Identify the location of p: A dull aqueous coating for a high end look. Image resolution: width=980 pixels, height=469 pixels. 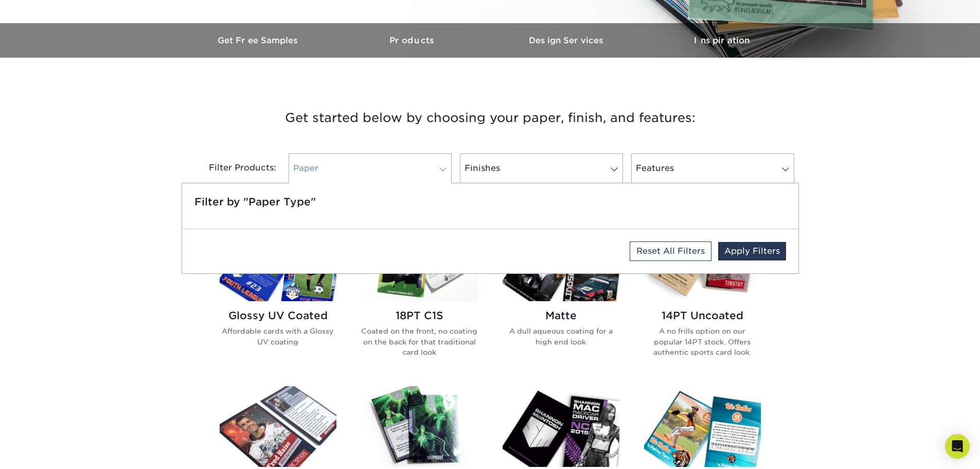
(561, 336).